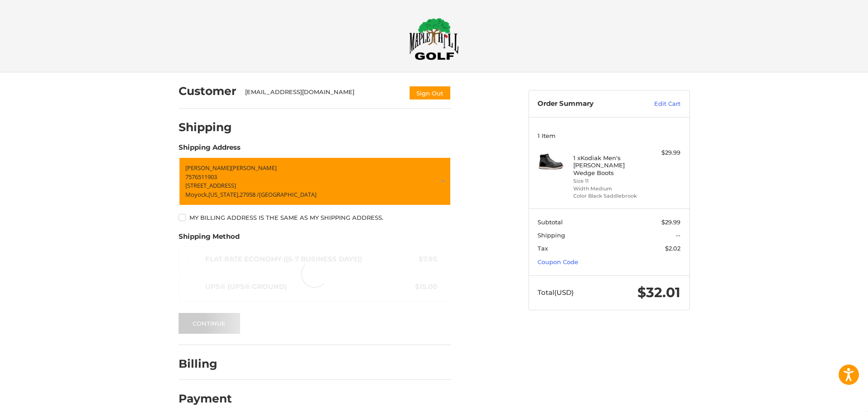 The height and width of the screenshot is (412, 868). What do you see at coordinates (201, 177) in the screenshot?
I see `span: 7576511903` at bounding box center [201, 177].